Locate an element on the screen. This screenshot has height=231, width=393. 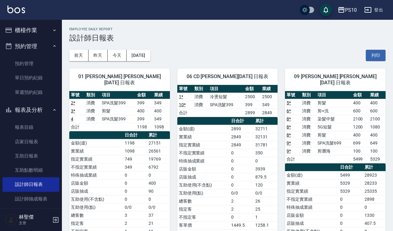
td: 店販金額 is located at coordinates (96, 183).